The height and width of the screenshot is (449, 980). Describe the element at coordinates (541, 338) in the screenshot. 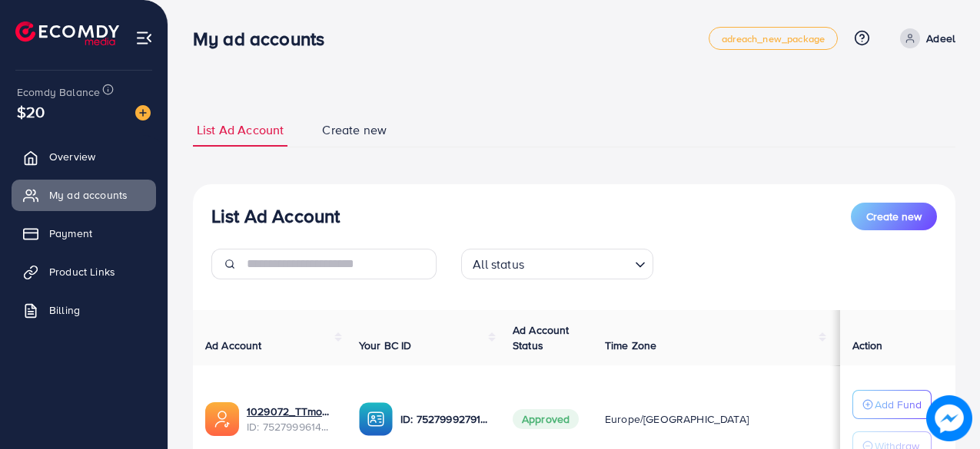

I see `span: Ad Account Status` at that location.